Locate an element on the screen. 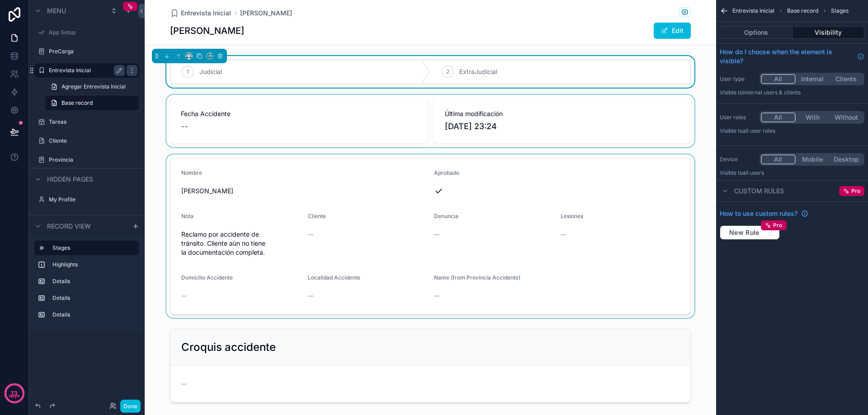  span: All user roles is located at coordinates (759, 131).